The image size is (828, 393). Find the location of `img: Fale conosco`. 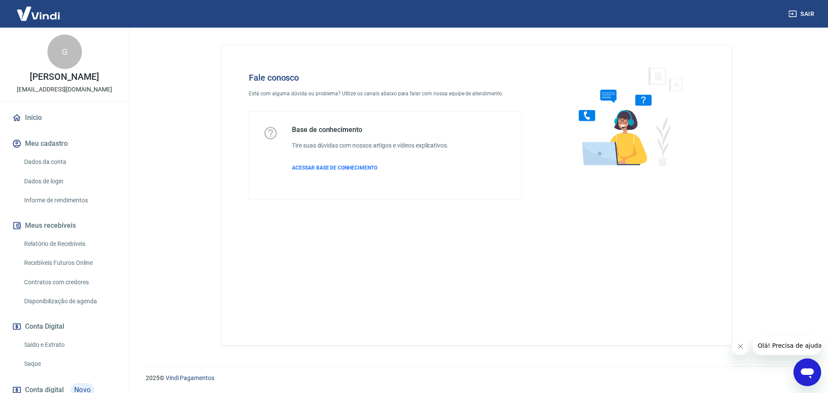

img: Fale conosco is located at coordinates (627, 116).